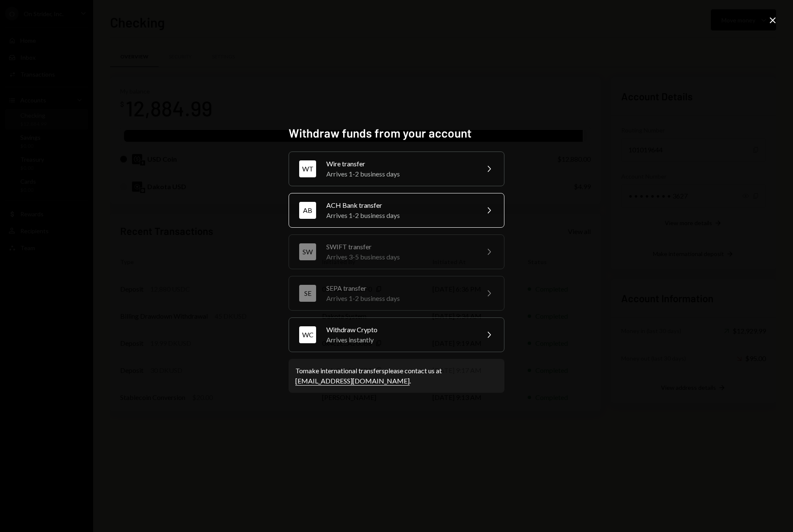 This screenshot has height=532, width=793. Describe the element at coordinates (400, 247) in the screenshot. I see `div: SWIFT transfer` at that location.